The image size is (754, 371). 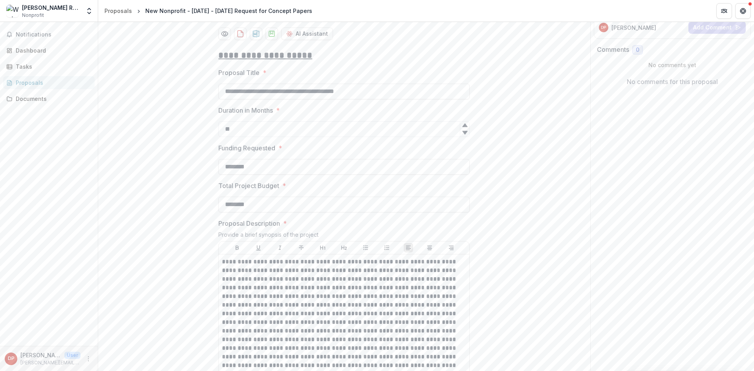 I want to click on button: Get Help, so click(x=743, y=11).